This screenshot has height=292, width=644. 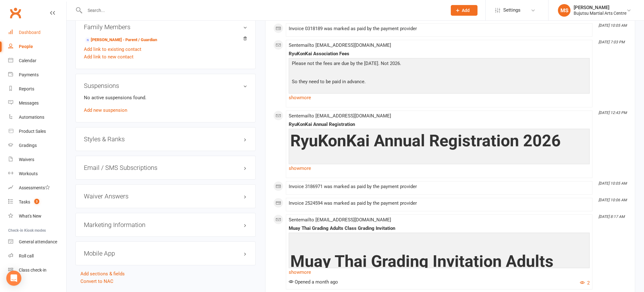 I want to click on h3: Marketing Information, so click(x=166, y=225).